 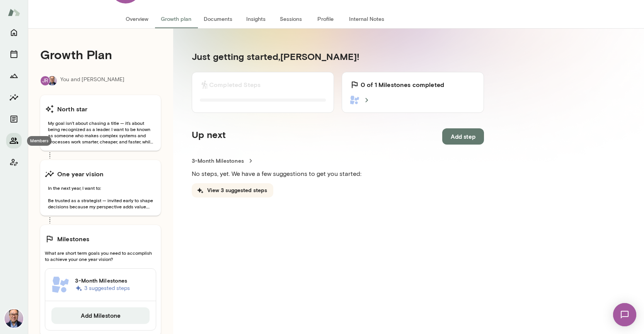 I want to click on h5: Up next, so click(x=209, y=137).